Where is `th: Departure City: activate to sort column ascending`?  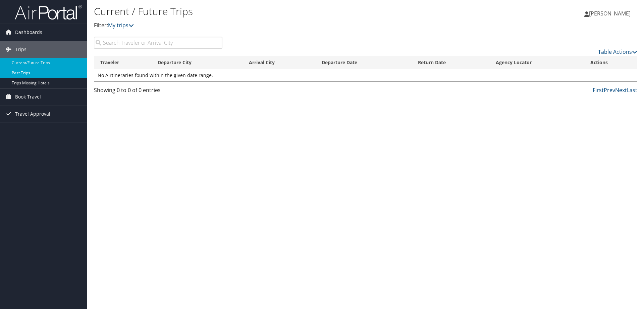
th: Departure City: activate to sort column ascending is located at coordinates (197, 63).